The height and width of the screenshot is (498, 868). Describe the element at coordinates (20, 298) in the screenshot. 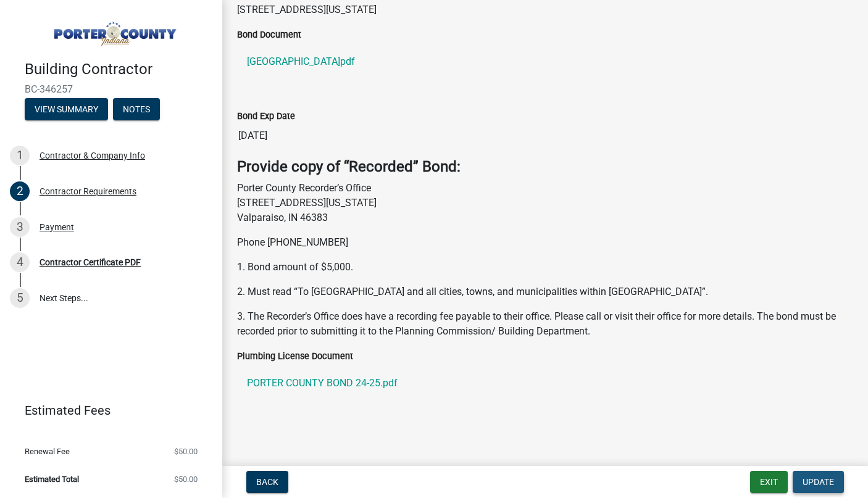

I see `div: 5` at that location.